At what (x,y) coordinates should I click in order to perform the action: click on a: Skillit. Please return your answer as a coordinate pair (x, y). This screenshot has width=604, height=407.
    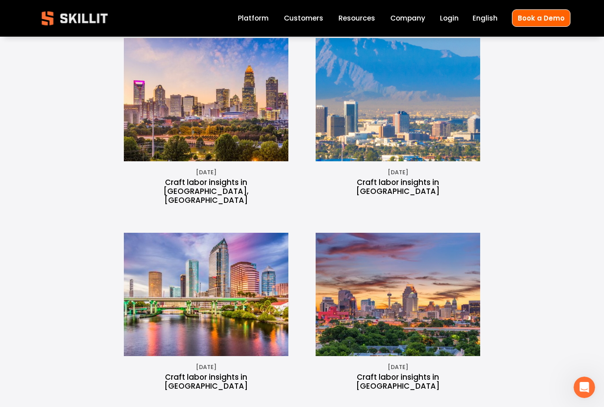
    Looking at the image, I should click on (75, 18).